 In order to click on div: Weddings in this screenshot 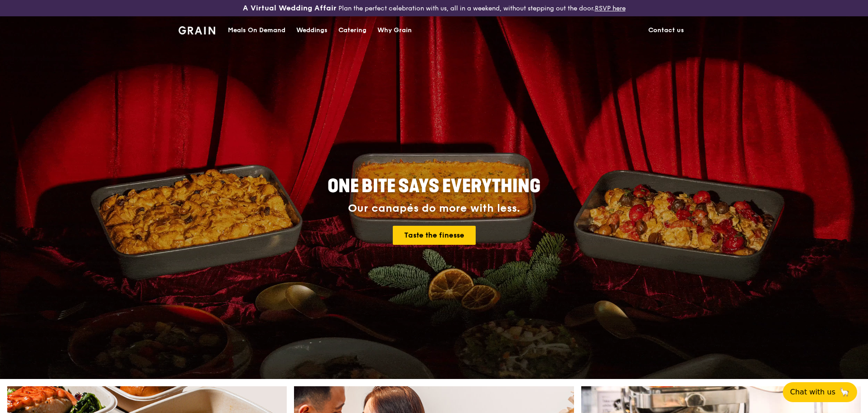, I will do `click(312, 30)`.